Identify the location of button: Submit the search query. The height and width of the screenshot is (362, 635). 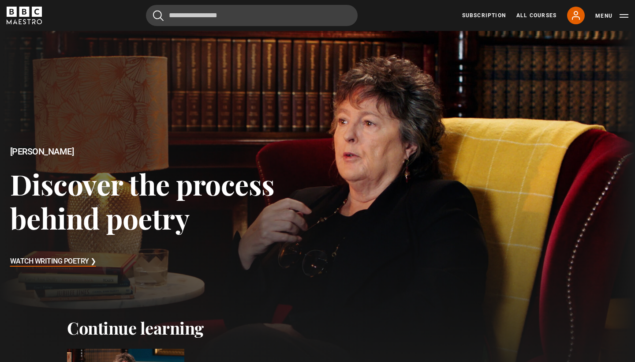
(158, 15).